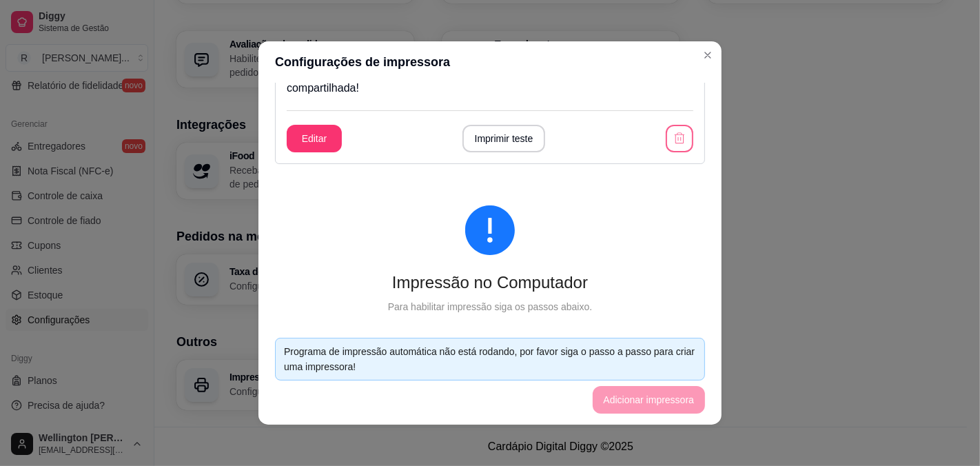  What do you see at coordinates (490, 62) in the screenshot?
I see `header: Configurações de impressora` at bounding box center [490, 62].